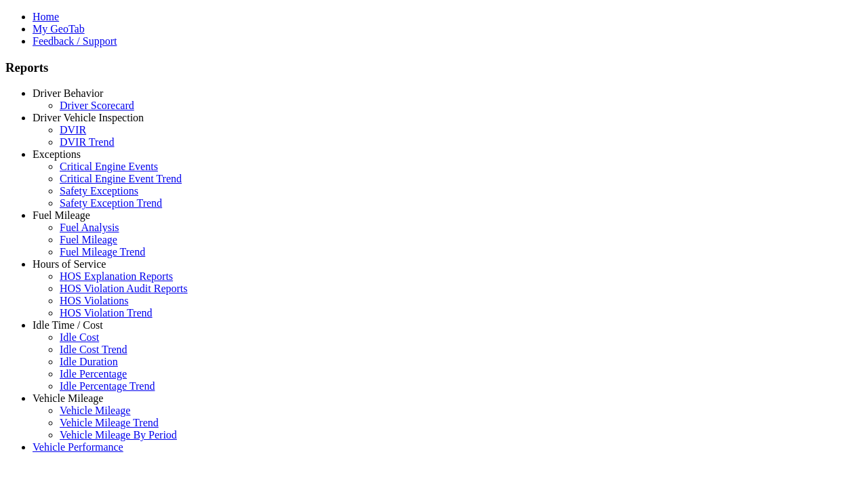  I want to click on a: Vehicle Performance, so click(78, 447).